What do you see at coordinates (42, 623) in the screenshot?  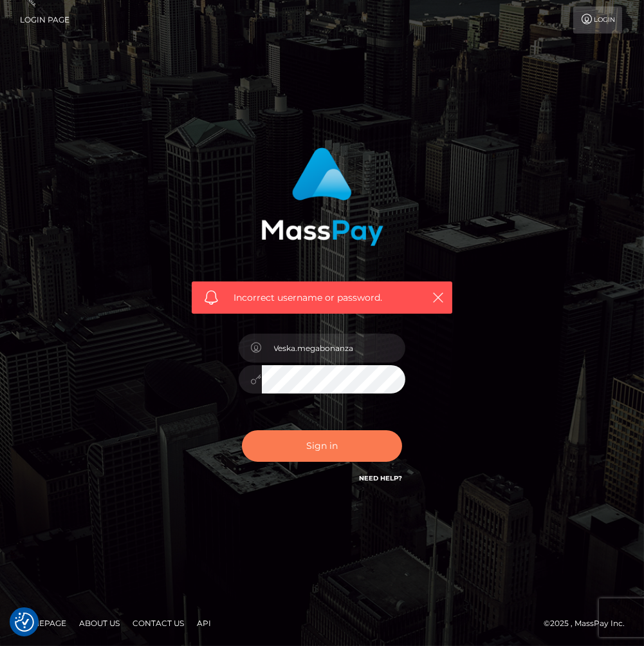 I see `a: Homepage` at bounding box center [42, 623].